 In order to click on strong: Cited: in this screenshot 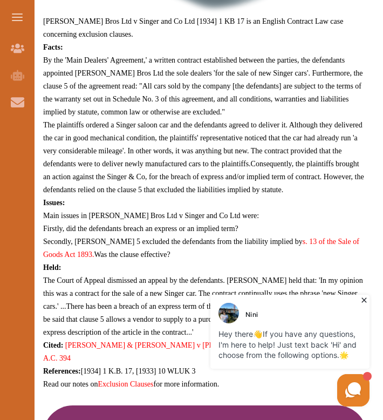, I will do `click(53, 345)`.